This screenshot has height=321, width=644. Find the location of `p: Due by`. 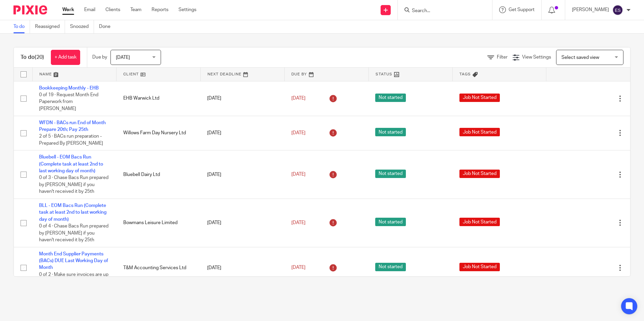

p: Due by is located at coordinates (100, 57).